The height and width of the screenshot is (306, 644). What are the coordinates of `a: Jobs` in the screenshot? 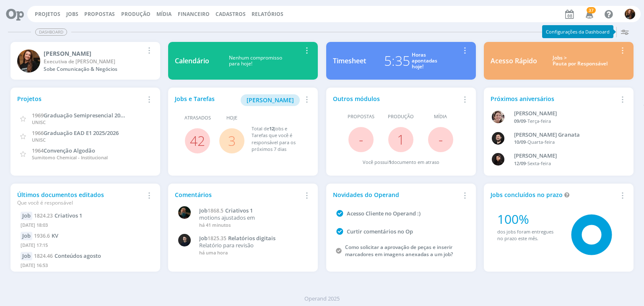 It's located at (72, 14).